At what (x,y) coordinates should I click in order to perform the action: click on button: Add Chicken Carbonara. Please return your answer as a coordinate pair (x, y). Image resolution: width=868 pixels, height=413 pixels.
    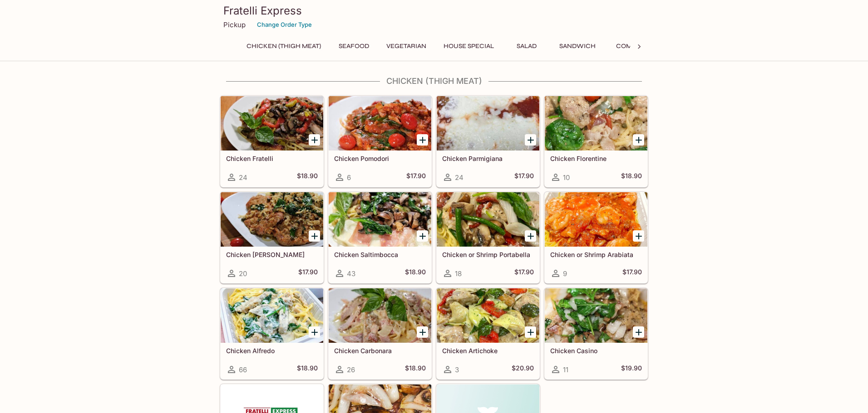
    Looking at the image, I should click on (422, 332).